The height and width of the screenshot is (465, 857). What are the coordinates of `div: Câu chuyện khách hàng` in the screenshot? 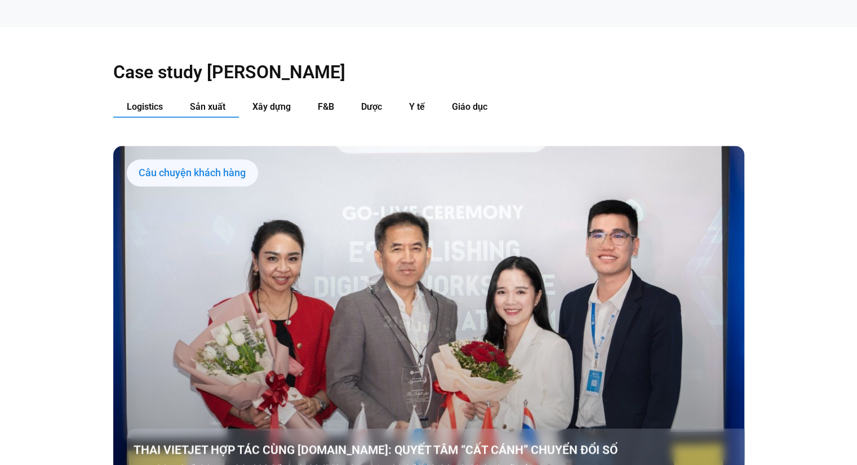 It's located at (192, 173).